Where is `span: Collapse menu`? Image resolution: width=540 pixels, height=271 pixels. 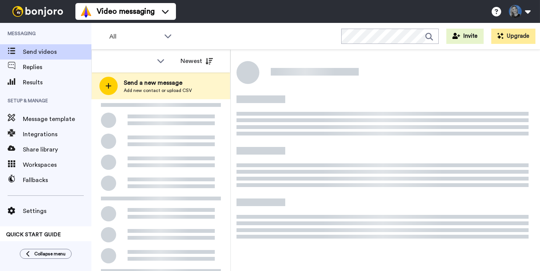
span: Collapse menu is located at coordinates (50, 253).